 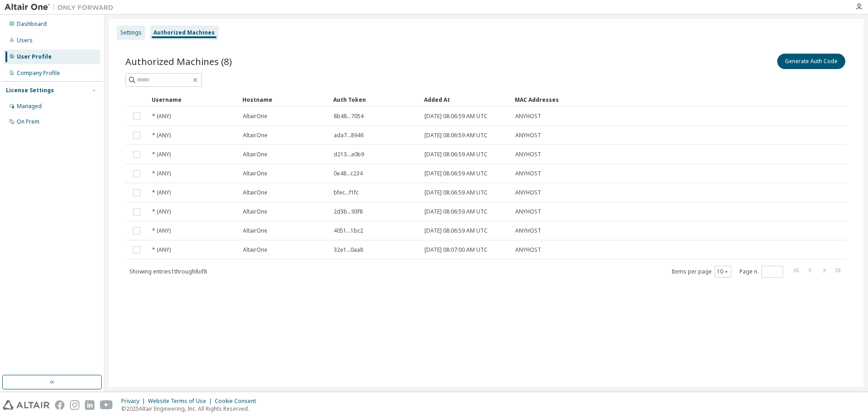 What do you see at coordinates (134, 401) in the screenshot?
I see `div: Privacy` at bounding box center [134, 401].